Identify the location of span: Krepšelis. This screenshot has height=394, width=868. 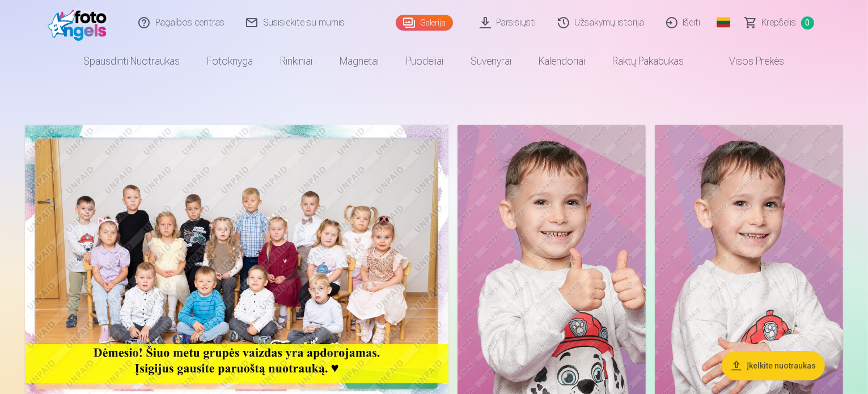
(779, 23).